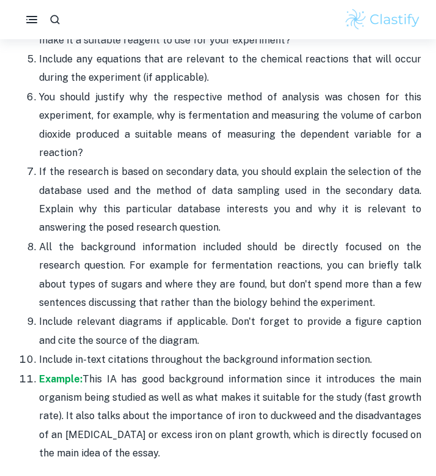  Describe the element at coordinates (383, 20) in the screenshot. I see `img: Clastify logo` at that location.